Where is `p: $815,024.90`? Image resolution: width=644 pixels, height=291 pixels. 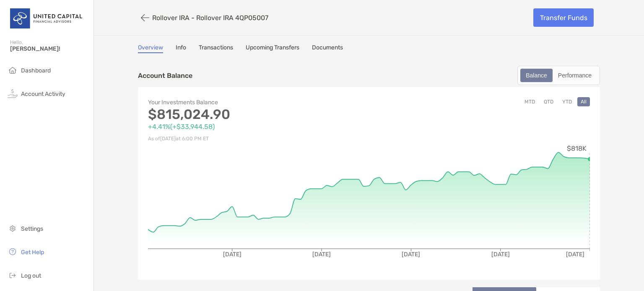
p: $815,024.90 is located at coordinates (258, 115).